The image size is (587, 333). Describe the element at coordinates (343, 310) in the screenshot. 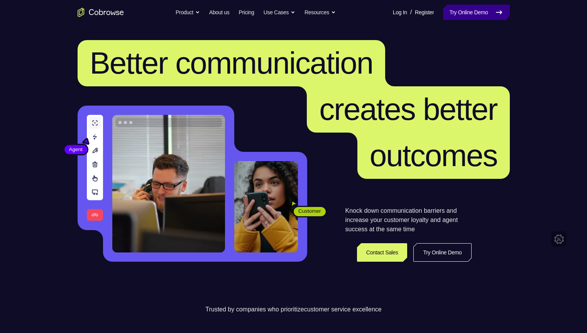

I see `span: customer service excellence` at that location.